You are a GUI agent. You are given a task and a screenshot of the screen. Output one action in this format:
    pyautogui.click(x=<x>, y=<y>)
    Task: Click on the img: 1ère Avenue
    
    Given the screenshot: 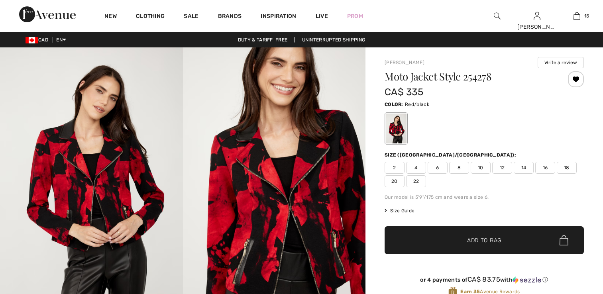 What is the action you would take?
    pyautogui.click(x=47, y=14)
    